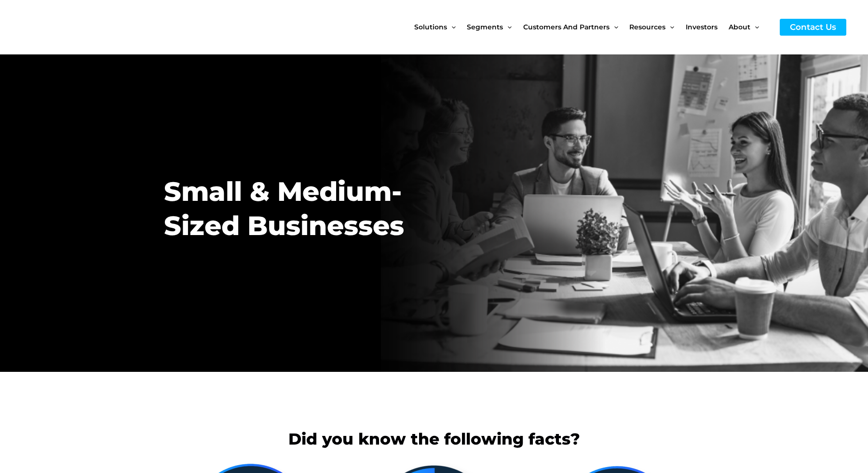 The height and width of the screenshot is (473, 868). I want to click on span: Resources, so click(647, 27).